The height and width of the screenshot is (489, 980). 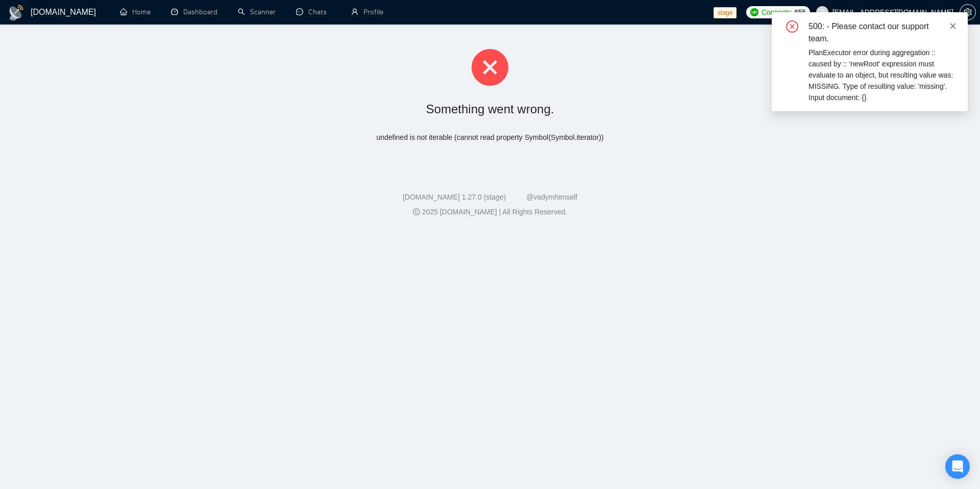 I want to click on span: stage, so click(x=725, y=12).